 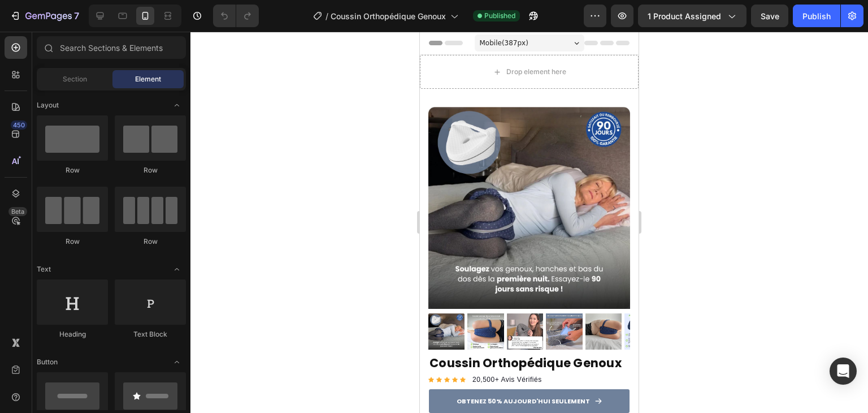 I want to click on span: Save, so click(x=769, y=16).